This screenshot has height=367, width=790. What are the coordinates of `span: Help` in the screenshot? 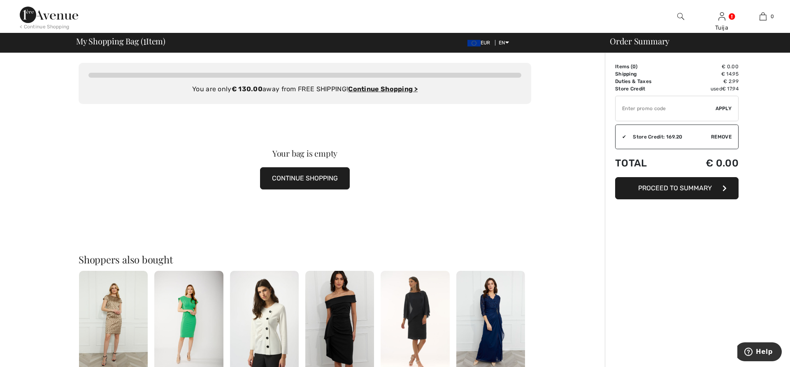 It's located at (27, 9).